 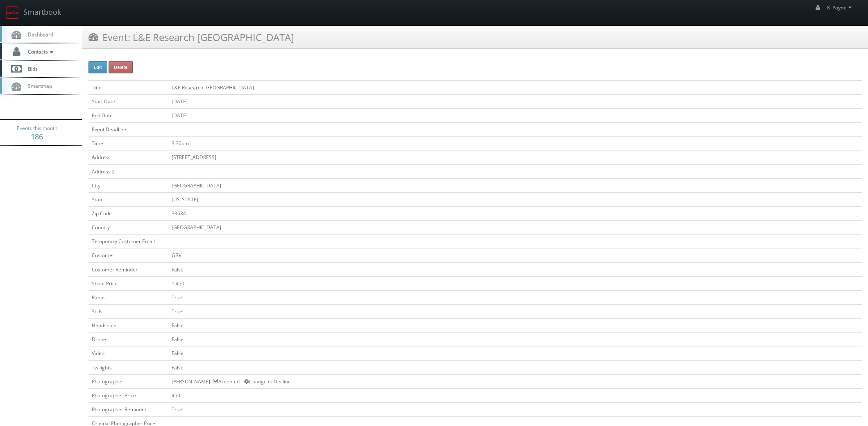 I want to click on td: Title, so click(x=128, y=88).